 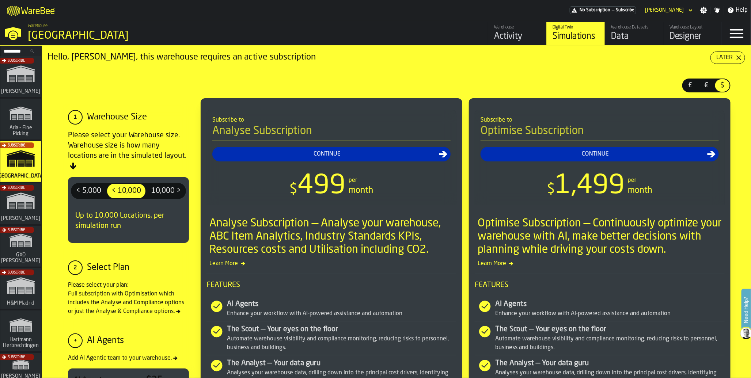 What do you see at coordinates (332, 133) in the screenshot?
I see `h4: Analyse Subscription` at bounding box center [332, 133].